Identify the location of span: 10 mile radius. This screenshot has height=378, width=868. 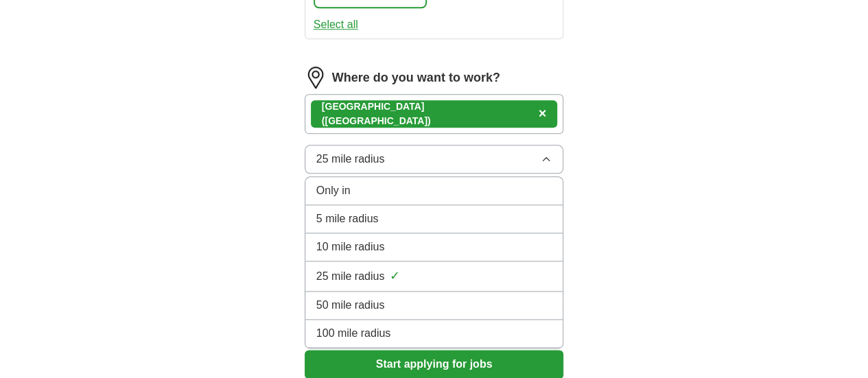
(350, 247).